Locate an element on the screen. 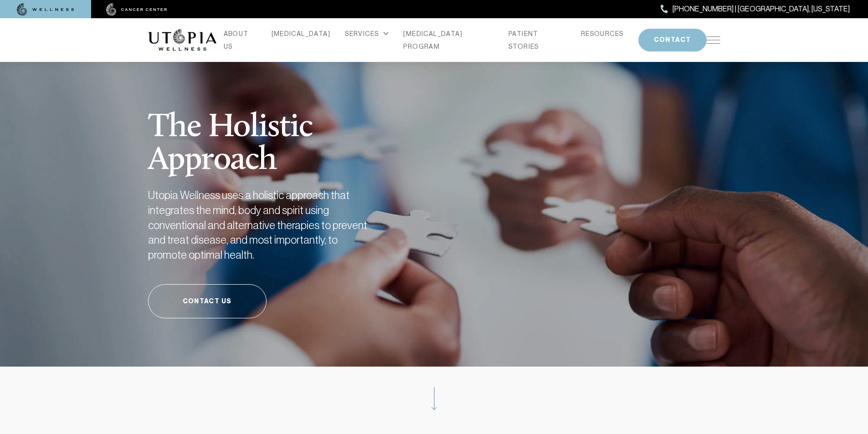 Image resolution: width=868 pixels, height=434 pixels. img: icon-hamburger is located at coordinates (713, 40).